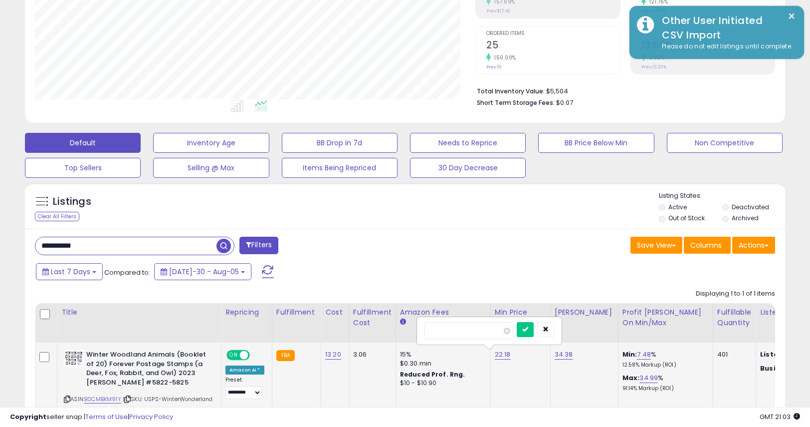  Describe the element at coordinates (106, 416) in the screenshot. I see `a: Terms of Use` at that location.